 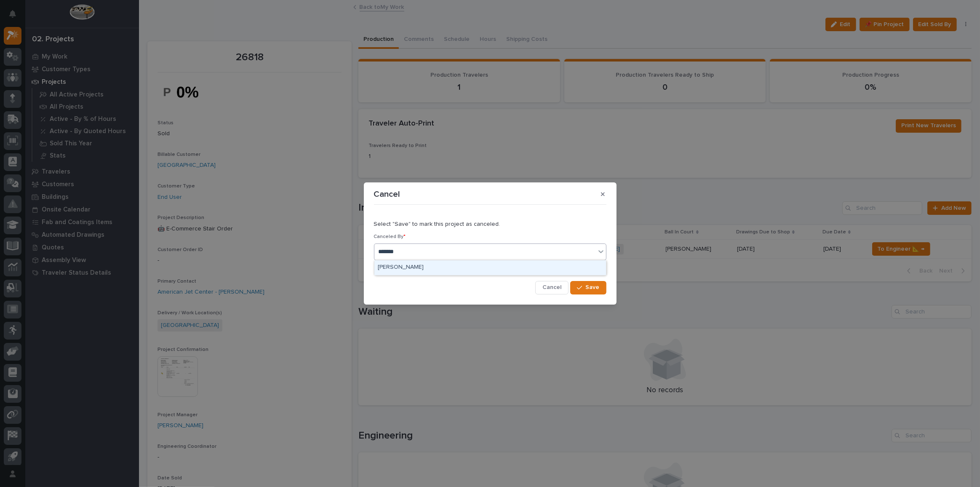 I want to click on div: Michelle Moore, so click(x=490, y=267).